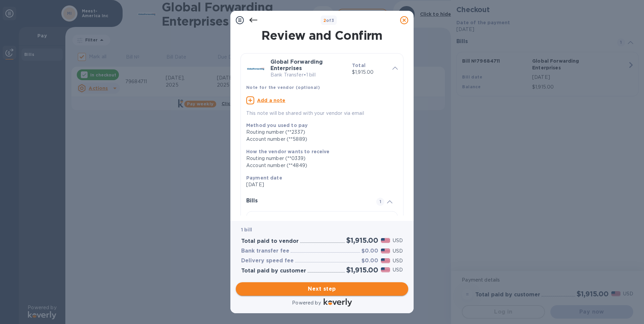 Image resolution: width=644 pixels, height=324 pixels. Describe the element at coordinates (319, 166) in the screenshot. I see `div: Account number (**4849)` at that location.